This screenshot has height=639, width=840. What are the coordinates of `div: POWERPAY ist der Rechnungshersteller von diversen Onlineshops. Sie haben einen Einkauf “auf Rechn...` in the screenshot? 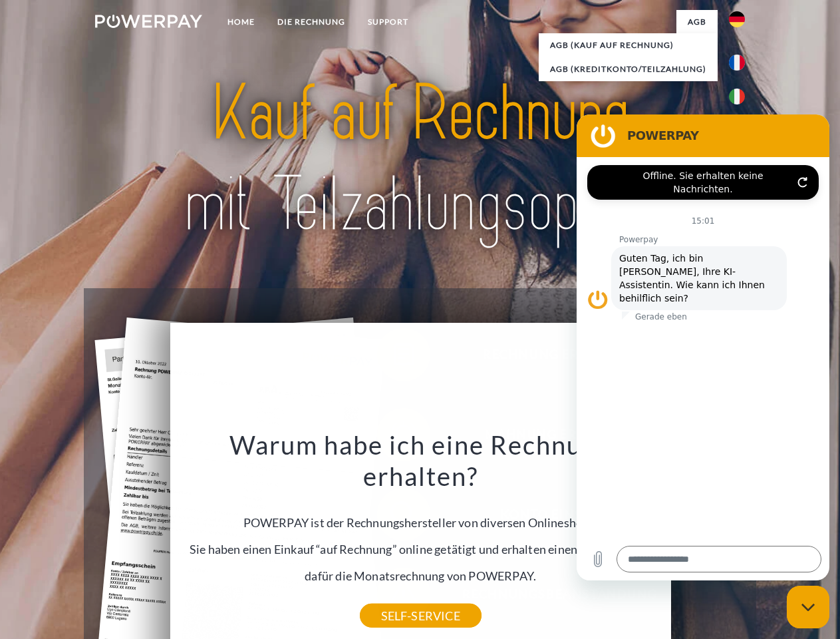 It's located at (420, 521).